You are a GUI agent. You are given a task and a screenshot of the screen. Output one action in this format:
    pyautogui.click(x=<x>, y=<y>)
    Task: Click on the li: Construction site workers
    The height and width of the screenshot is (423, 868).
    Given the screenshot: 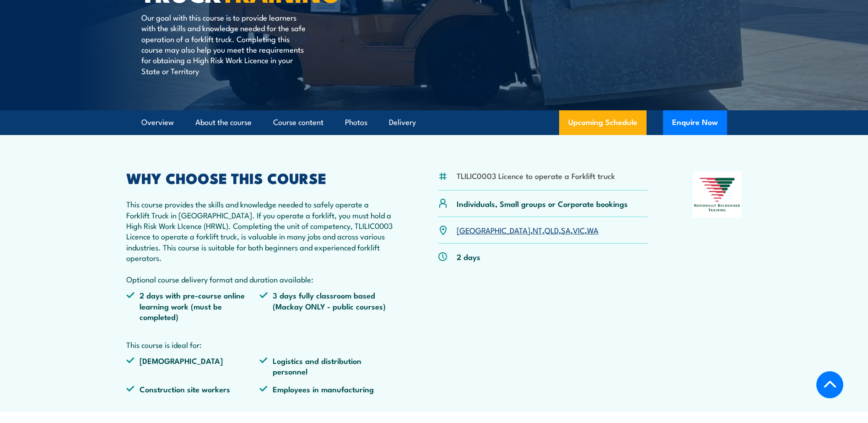 What is the action you would take?
    pyautogui.click(x=193, y=389)
    